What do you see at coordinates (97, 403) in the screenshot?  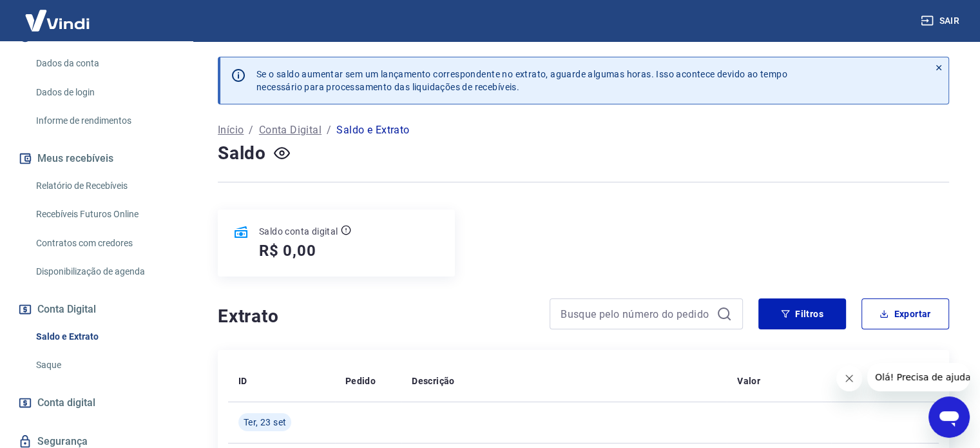 I see `a: Conta digital` at bounding box center [97, 403].